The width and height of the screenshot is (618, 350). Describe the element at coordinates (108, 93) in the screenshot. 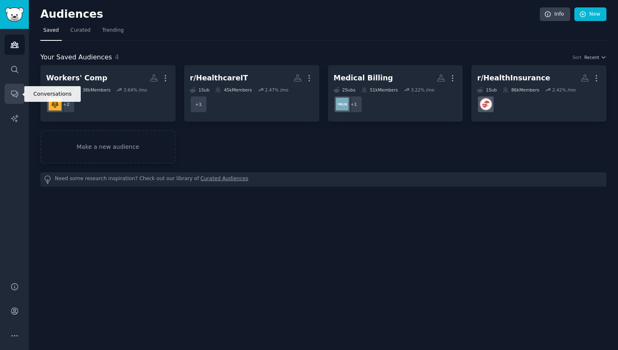

I see `a: Workers' Comp3Subs38kMembers3.64% /mo+2WorkersComp` at that location.